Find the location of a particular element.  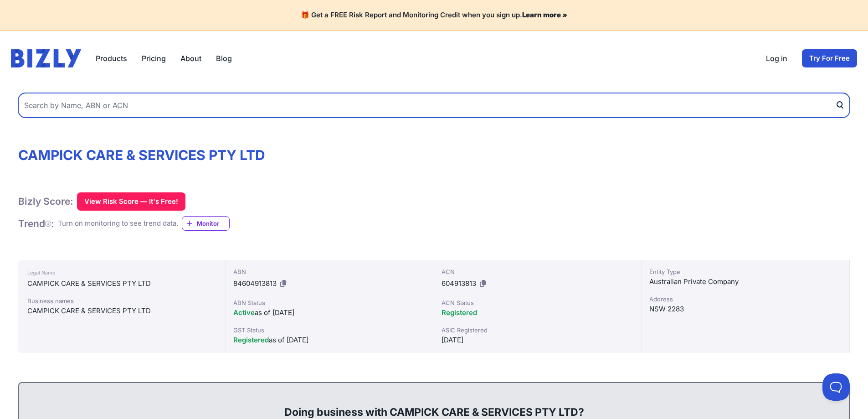

div: GST Status is located at coordinates (330, 330).